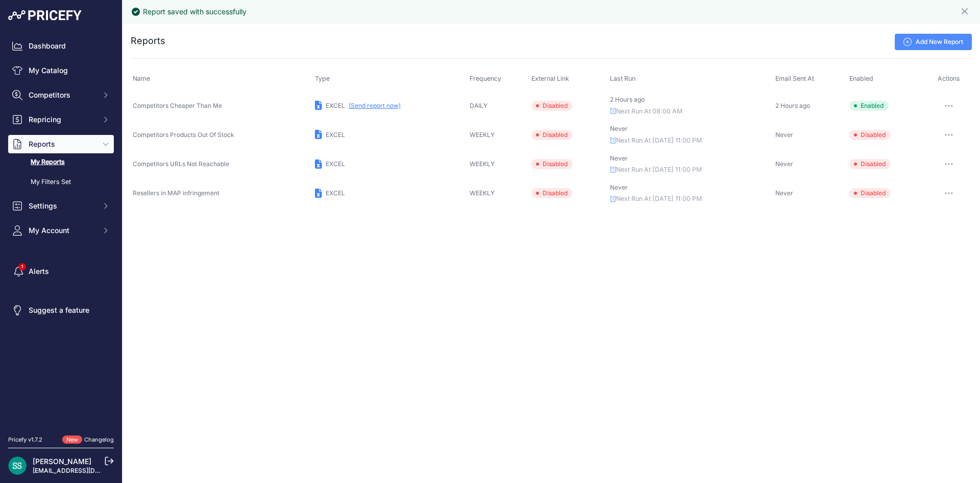  Describe the element at coordinates (45, 15) in the screenshot. I see `img: Pricefy Logo` at that location.